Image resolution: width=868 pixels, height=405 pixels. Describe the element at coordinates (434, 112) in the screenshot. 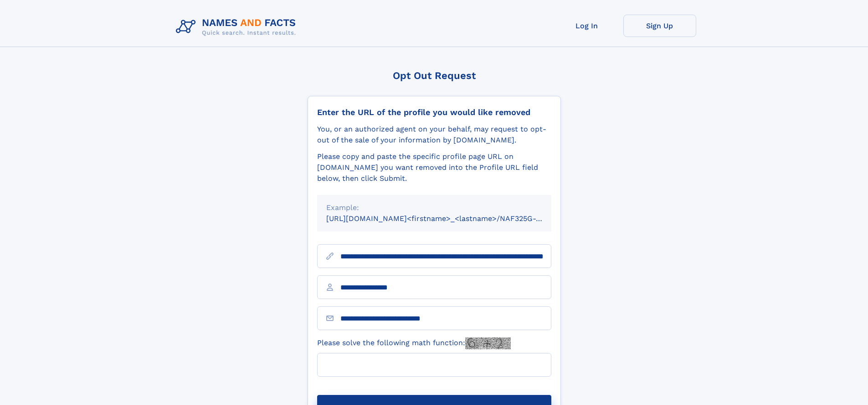

I see `div: Enter the URL of the profile you would like removed` at that location.